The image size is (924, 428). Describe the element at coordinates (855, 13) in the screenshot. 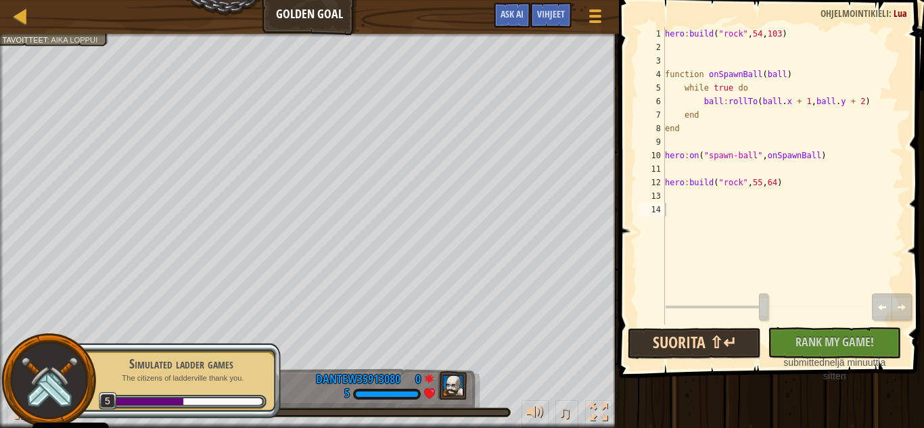

I see `span: Ohjelmointikieli` at that location.